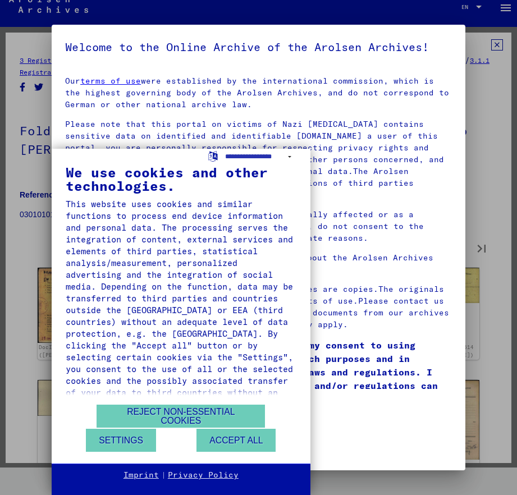 The height and width of the screenshot is (495, 517). Describe the element at coordinates (236, 440) in the screenshot. I see `button: Accept all` at that location.